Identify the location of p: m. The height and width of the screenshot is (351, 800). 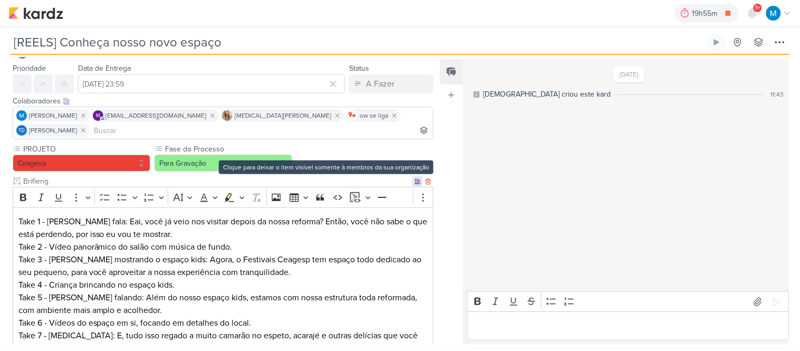
(98, 116).